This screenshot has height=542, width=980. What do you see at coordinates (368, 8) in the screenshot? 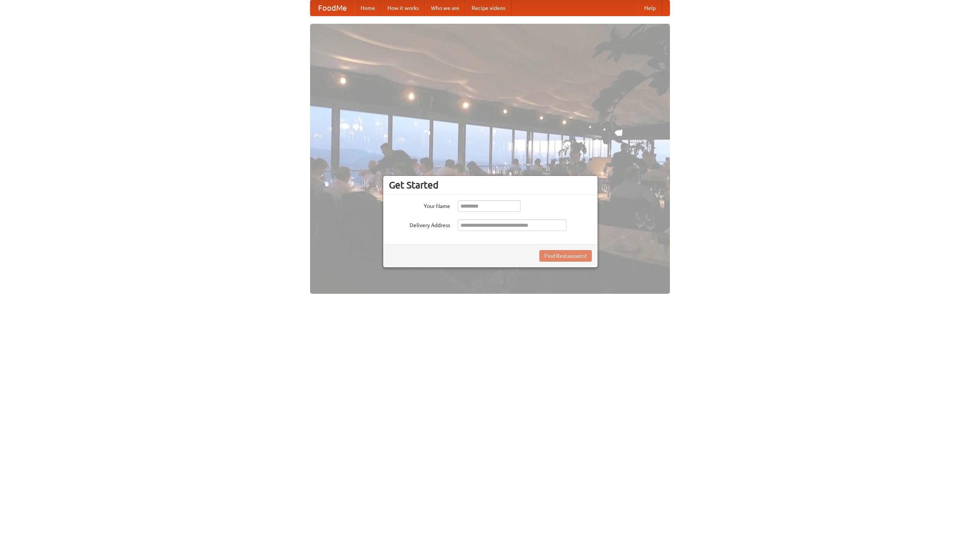
I see `a: Home` at bounding box center [368, 8].